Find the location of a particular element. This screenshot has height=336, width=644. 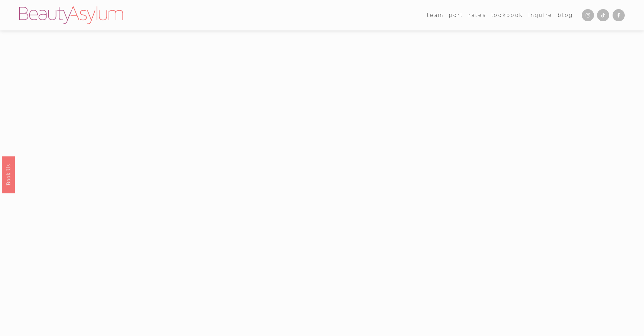

img: Beauty Asylum | Bridal Hair &amp; Makeup Charlotte &amp; Atlanta is located at coordinates (71, 15).